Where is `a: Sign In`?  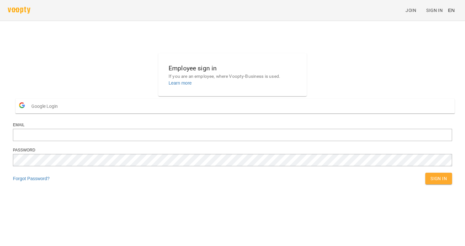 a: Sign In is located at coordinates (434, 10).